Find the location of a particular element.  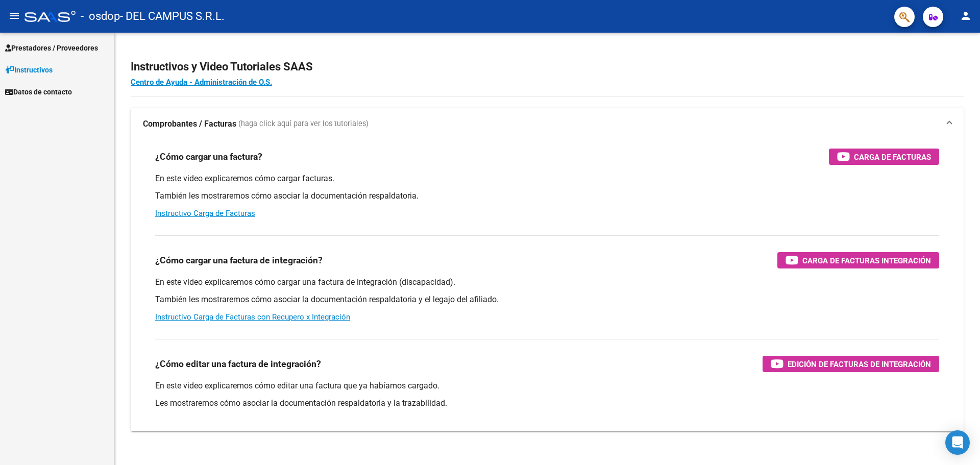

button: Carga de Facturas Integración is located at coordinates (858, 260).